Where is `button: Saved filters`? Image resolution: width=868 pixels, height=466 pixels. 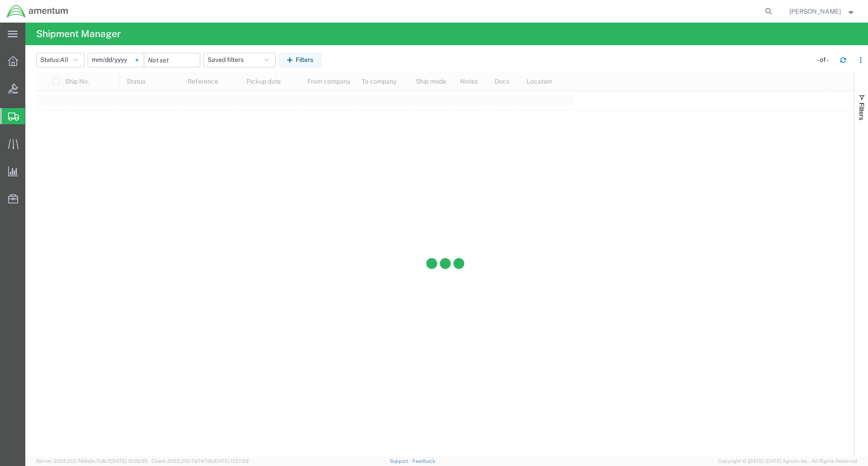 button: Saved filters is located at coordinates (240, 60).